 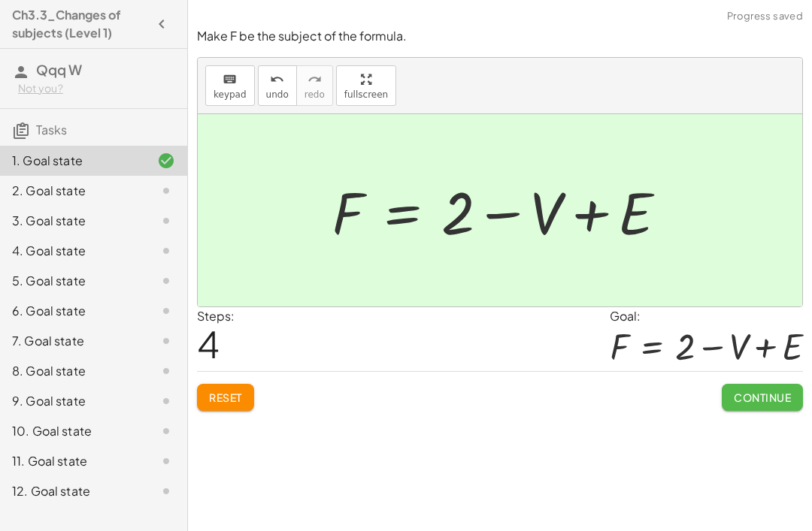 I want to click on span: undo, so click(x=278, y=95).